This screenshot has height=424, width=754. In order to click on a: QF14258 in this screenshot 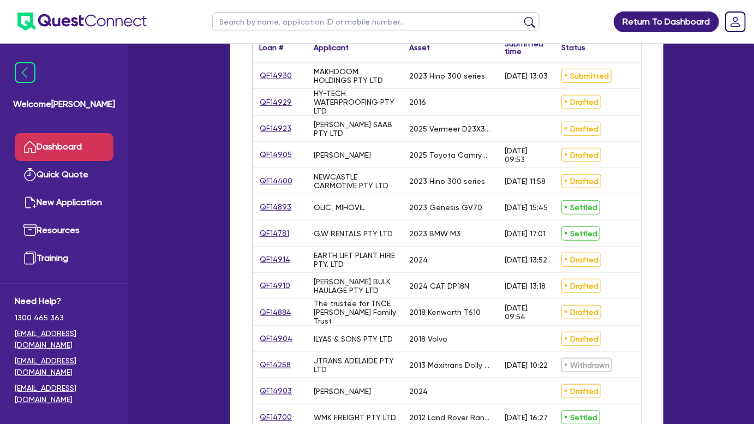, I will do `click(275, 364)`.